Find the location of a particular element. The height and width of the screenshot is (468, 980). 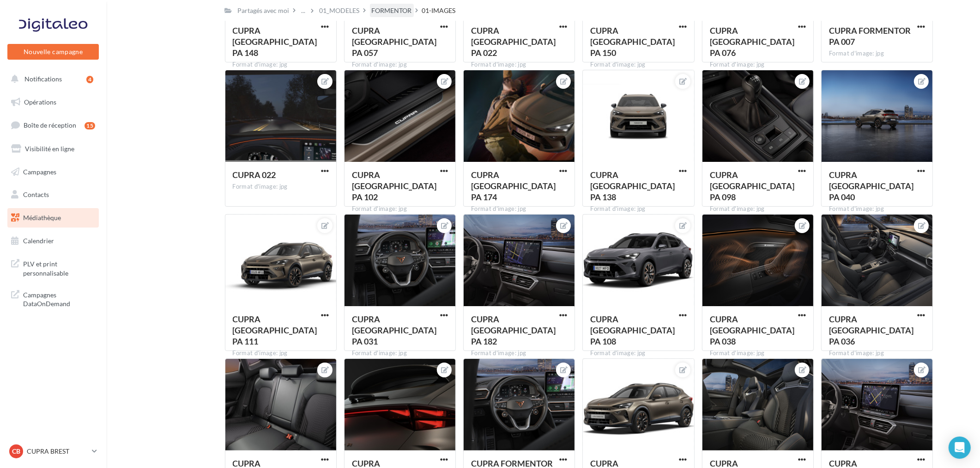

span: CUPRA FORMENTOR PA 150 is located at coordinates (632, 42).